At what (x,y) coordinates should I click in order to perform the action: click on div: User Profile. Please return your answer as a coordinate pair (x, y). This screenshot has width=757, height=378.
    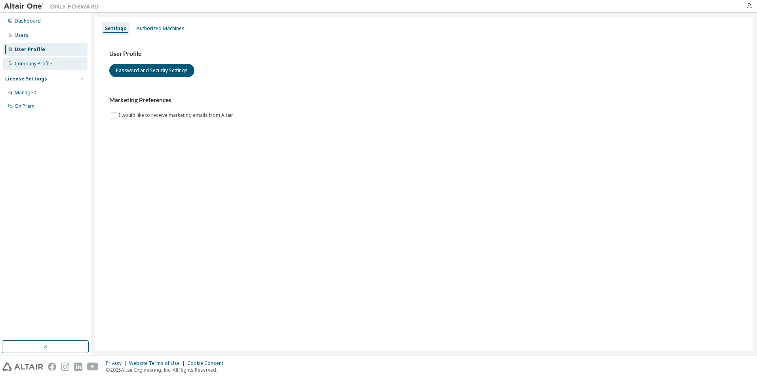
    Looking at the image, I should click on (30, 49).